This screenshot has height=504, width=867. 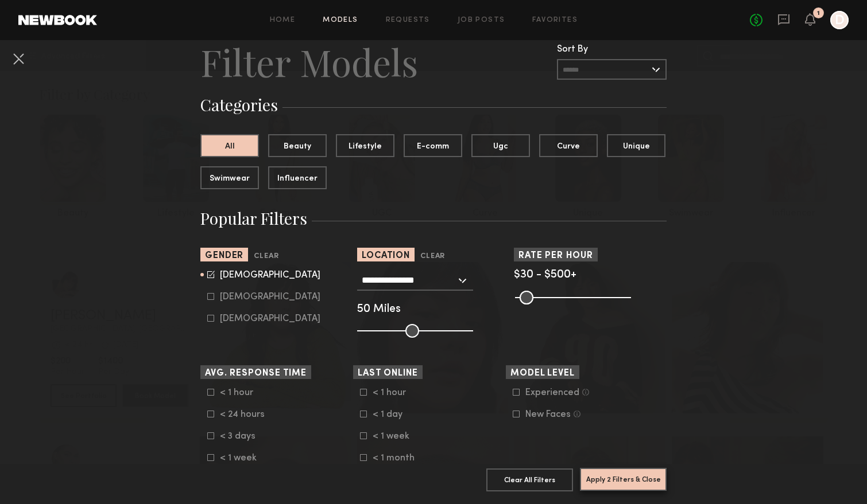 I want to click on a: Home, so click(x=282, y=20).